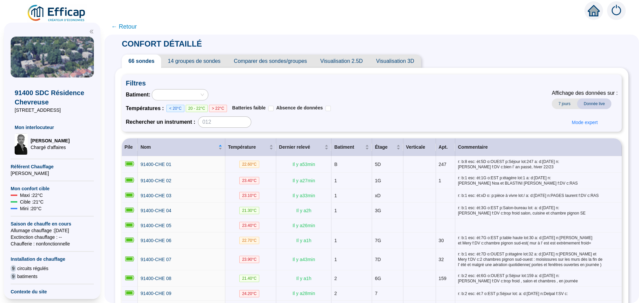 The height and width of the screenshot is (303, 639). What do you see at coordinates (50, 147) in the screenshot?
I see `span: Chargé d'affaires` at bounding box center [50, 147].